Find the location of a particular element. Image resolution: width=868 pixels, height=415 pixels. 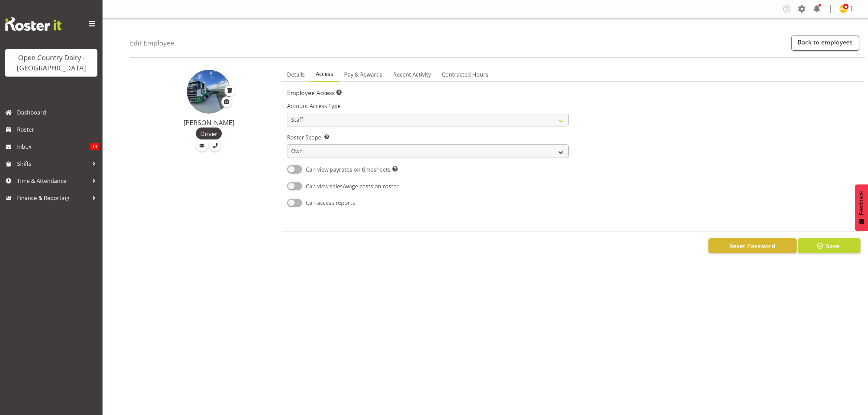

span: Contracted Hours is located at coordinates (465, 74).